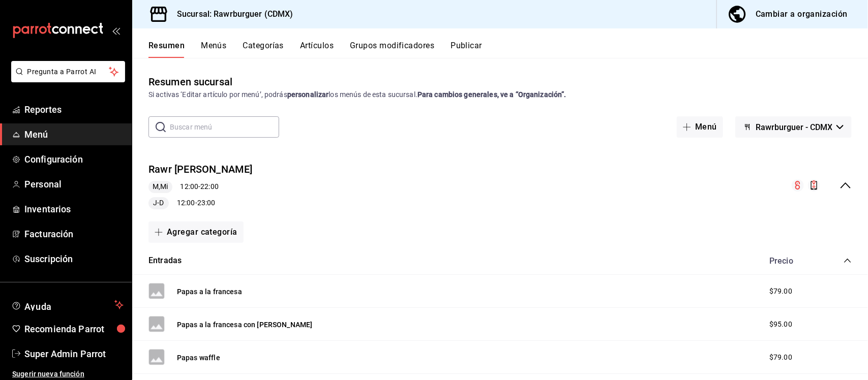  I want to click on div: Resumen sucursal, so click(190, 82).